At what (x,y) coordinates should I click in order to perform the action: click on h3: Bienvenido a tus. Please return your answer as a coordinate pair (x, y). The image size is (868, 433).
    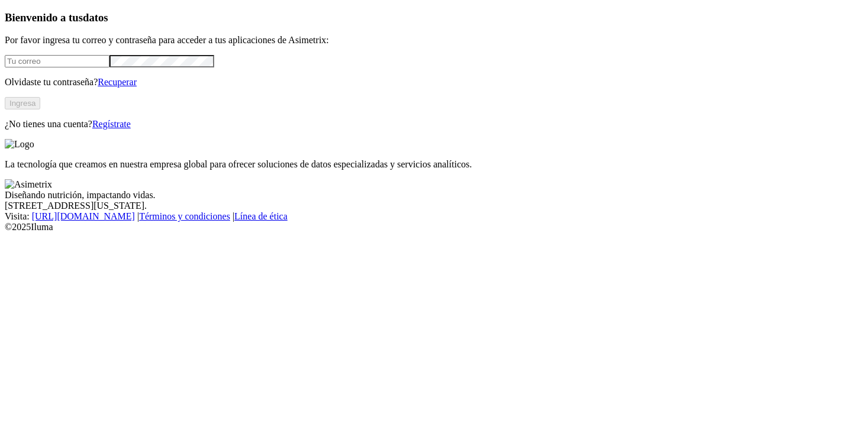
    Looking at the image, I should click on (434, 18).